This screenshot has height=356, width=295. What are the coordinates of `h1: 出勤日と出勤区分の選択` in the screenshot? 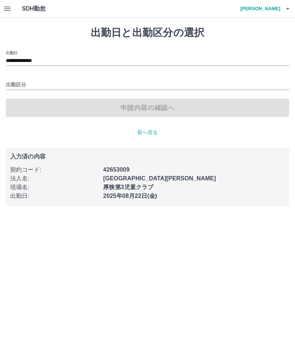 It's located at (148, 33).